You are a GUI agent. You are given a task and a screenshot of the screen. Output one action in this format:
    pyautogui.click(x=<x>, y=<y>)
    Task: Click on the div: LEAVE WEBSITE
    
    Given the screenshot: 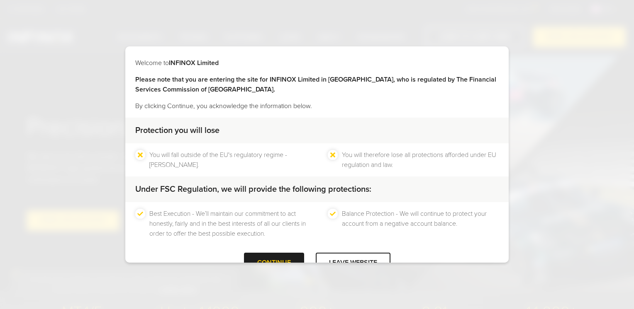 What is the action you would take?
    pyautogui.click(x=353, y=263)
    